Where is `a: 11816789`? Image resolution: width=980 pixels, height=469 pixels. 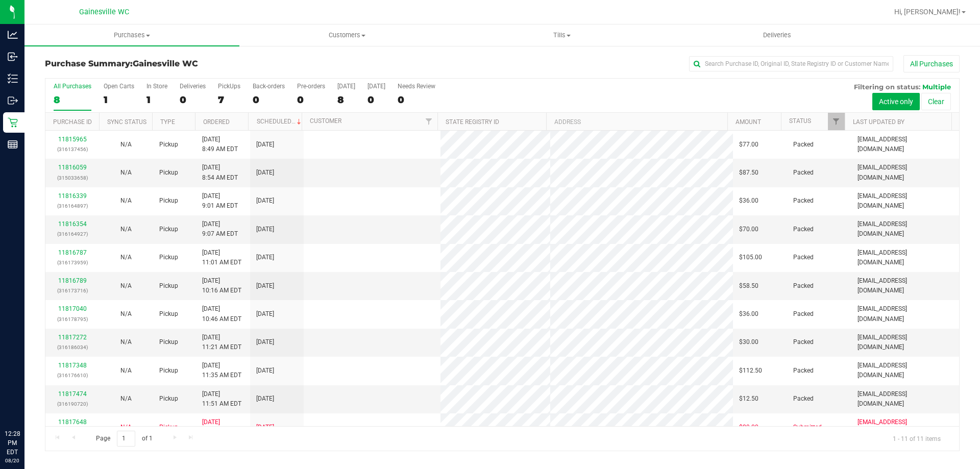
a: 11816789 is located at coordinates (73, 281).